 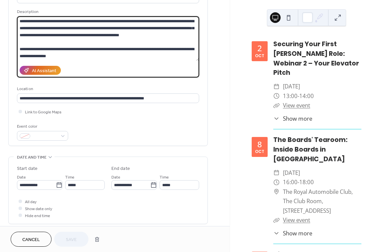 What do you see at coordinates (307, 96) in the screenshot?
I see `span: 14:00` at bounding box center [307, 96].